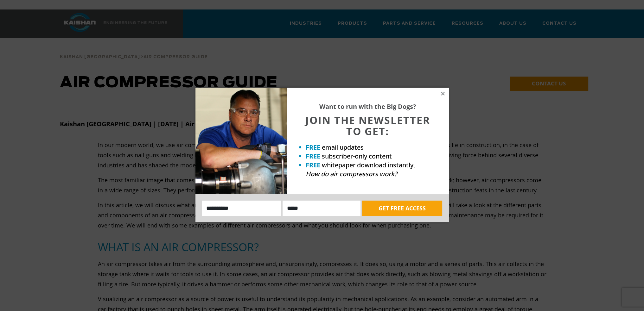  What do you see at coordinates (368, 165) in the screenshot?
I see `span: whitepaper download instantly,` at bounding box center [368, 165].